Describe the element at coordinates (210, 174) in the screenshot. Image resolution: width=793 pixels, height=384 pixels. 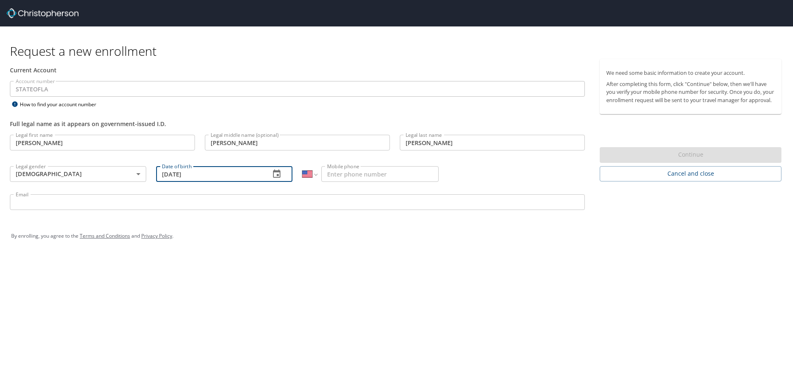
I see `input: MM/DD/YYYY` at that location.